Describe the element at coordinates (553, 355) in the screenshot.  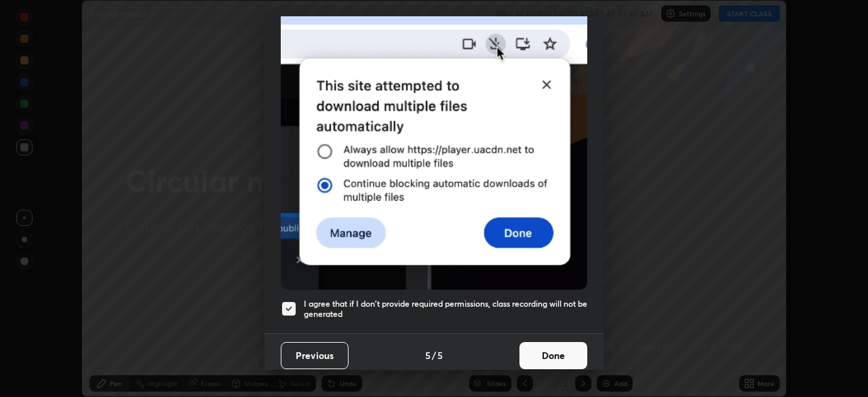
I see `button: Done` at that location.